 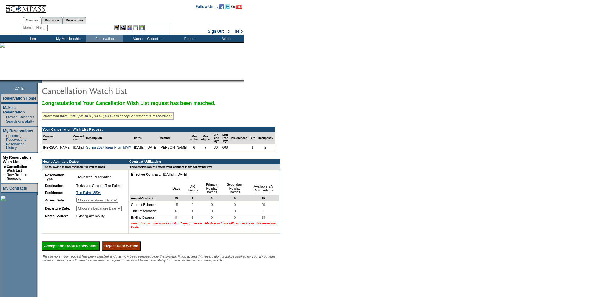 I want to click on td: Newly Available Dates, so click(x=83, y=162).